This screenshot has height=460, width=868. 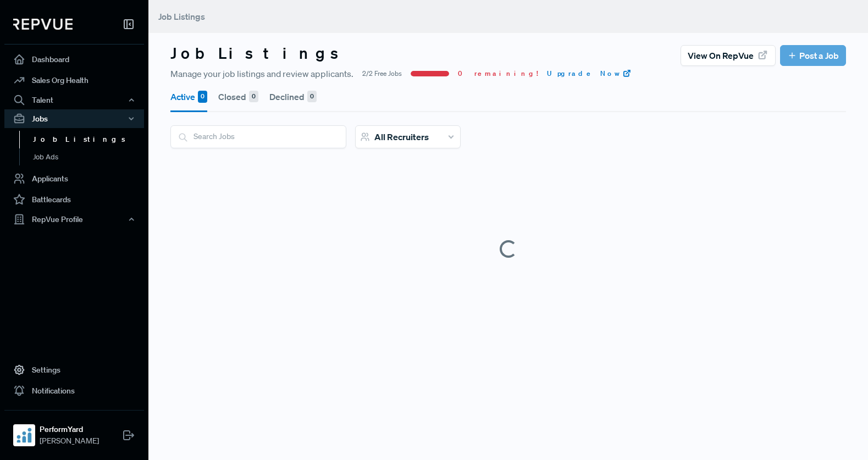 I want to click on button: Jobs, so click(x=74, y=119).